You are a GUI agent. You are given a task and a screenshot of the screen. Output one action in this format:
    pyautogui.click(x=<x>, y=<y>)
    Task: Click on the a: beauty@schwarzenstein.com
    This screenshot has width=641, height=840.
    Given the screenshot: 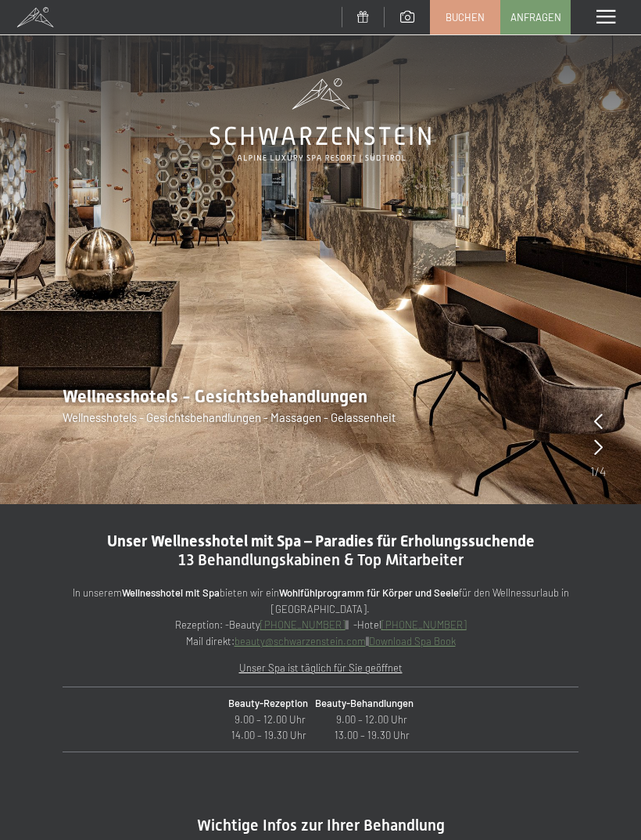 What is the action you would take?
    pyautogui.click(x=300, y=641)
    